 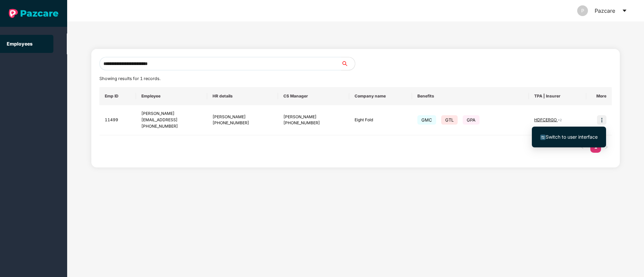 What do you see at coordinates (624, 11) in the screenshot?
I see `span: caret-down` at bounding box center [624, 11].